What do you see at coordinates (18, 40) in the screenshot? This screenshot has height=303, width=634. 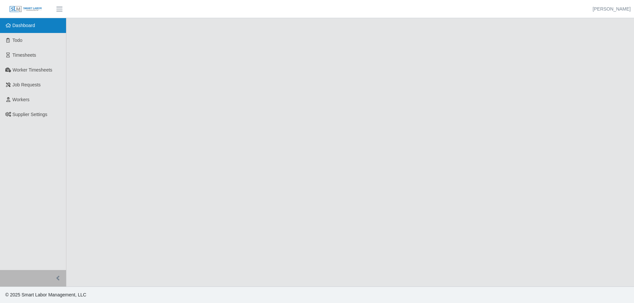 I see `span: Todo` at bounding box center [18, 40].